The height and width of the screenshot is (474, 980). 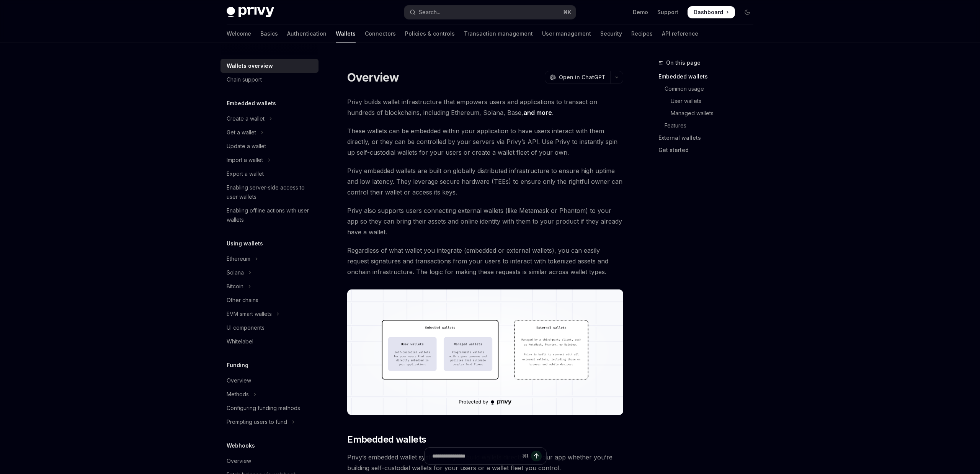 What do you see at coordinates (709, 101) in the screenshot?
I see `a: User wallets` at bounding box center [709, 101].